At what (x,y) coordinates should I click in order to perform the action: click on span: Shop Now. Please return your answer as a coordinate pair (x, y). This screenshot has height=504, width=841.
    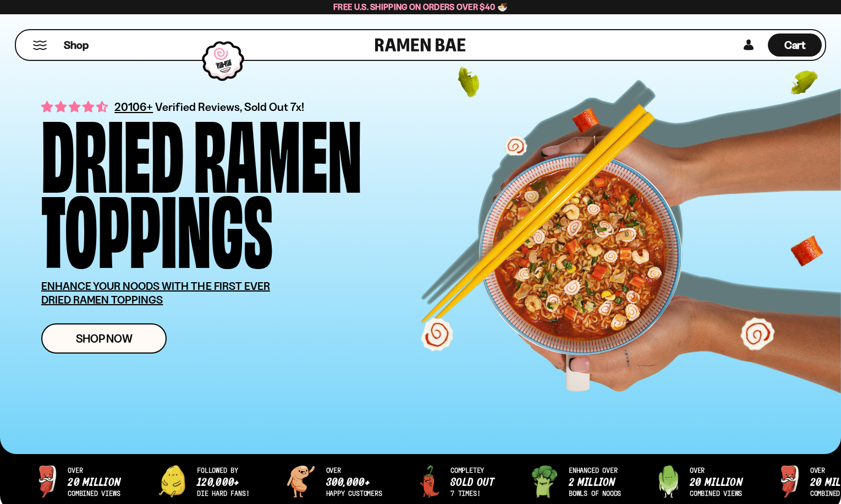
    Looking at the image, I should click on (104, 339).